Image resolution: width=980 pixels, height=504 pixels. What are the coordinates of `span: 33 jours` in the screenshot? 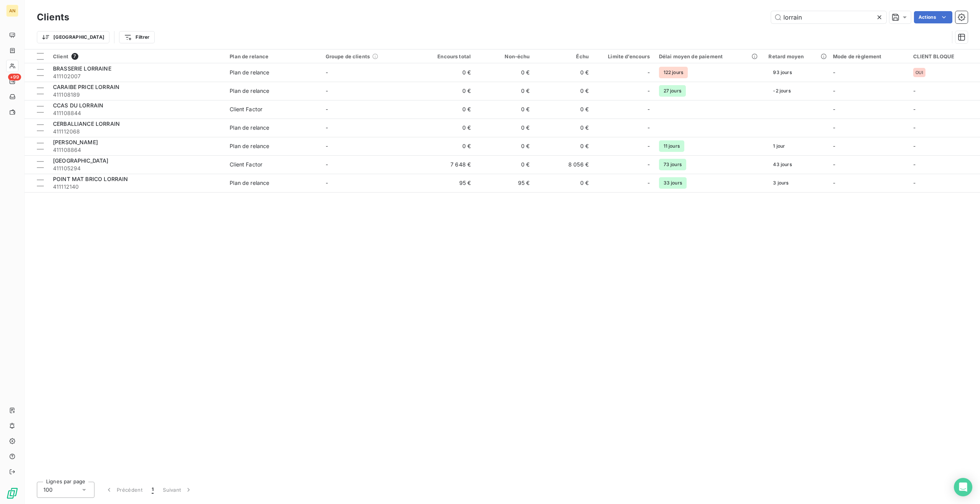 It's located at (673, 183).